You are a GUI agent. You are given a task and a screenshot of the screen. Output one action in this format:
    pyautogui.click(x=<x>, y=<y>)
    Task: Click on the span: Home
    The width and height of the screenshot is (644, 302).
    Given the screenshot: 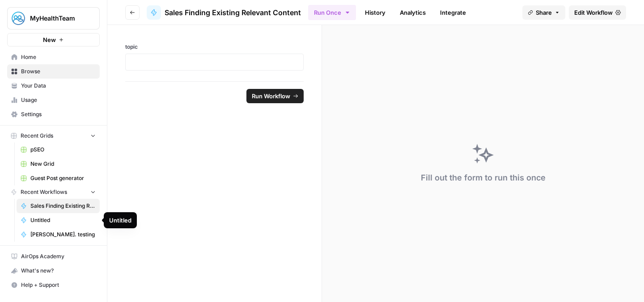 What is the action you would take?
    pyautogui.click(x=58, y=57)
    